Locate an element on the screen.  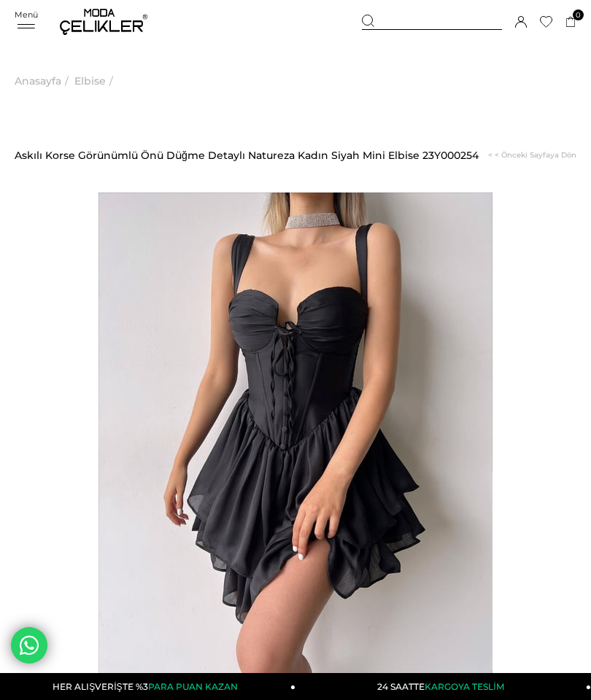
span: Elbise is located at coordinates (89, 81).